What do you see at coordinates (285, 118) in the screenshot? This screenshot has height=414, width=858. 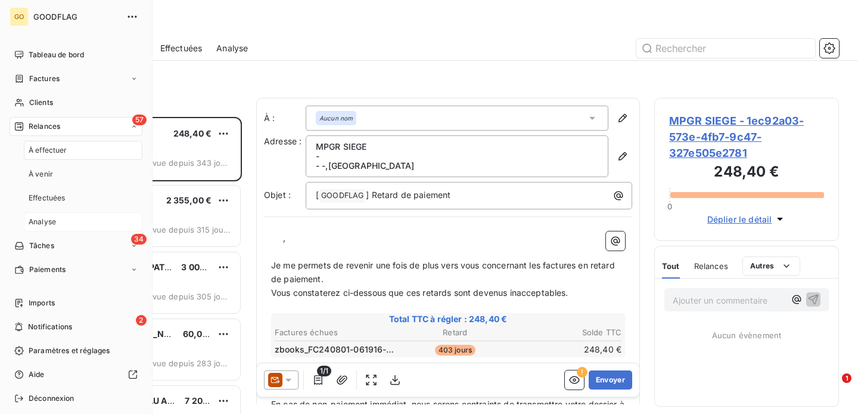 I see `label: À :` at bounding box center [285, 118].